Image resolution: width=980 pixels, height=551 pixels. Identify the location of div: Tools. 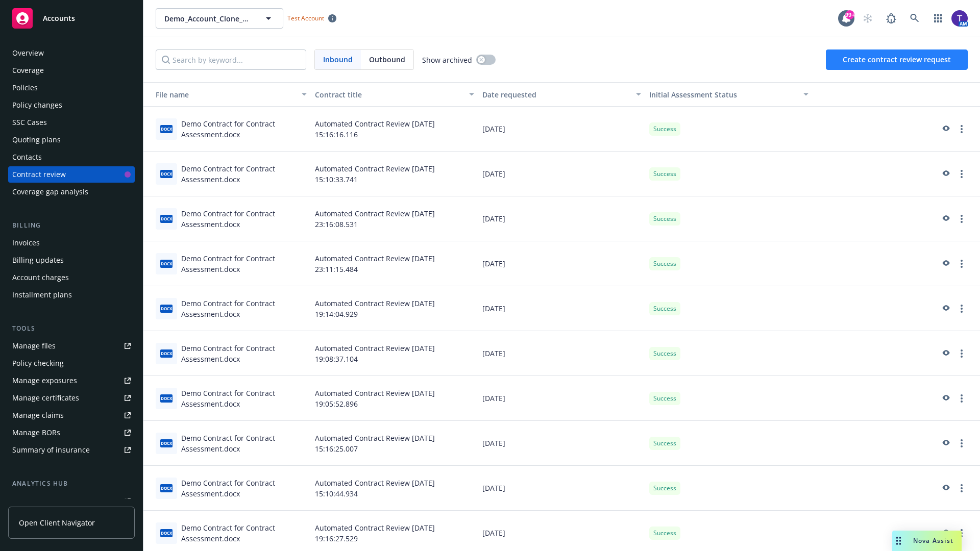
(72, 329).